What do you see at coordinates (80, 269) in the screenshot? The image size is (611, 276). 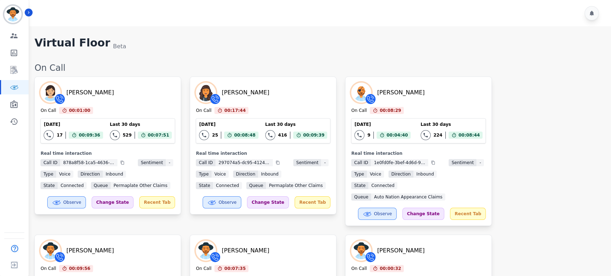 I see `span: 00:09:56` at bounding box center [80, 269].